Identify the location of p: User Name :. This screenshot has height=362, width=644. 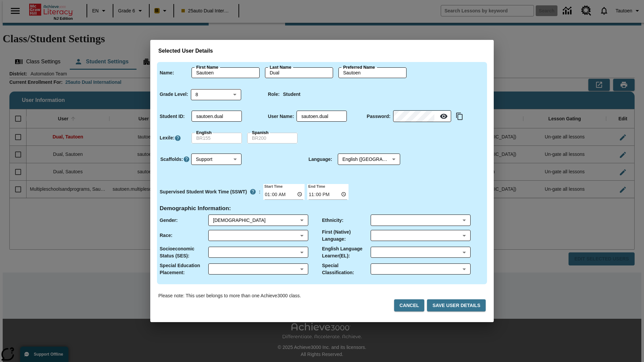
(281, 116).